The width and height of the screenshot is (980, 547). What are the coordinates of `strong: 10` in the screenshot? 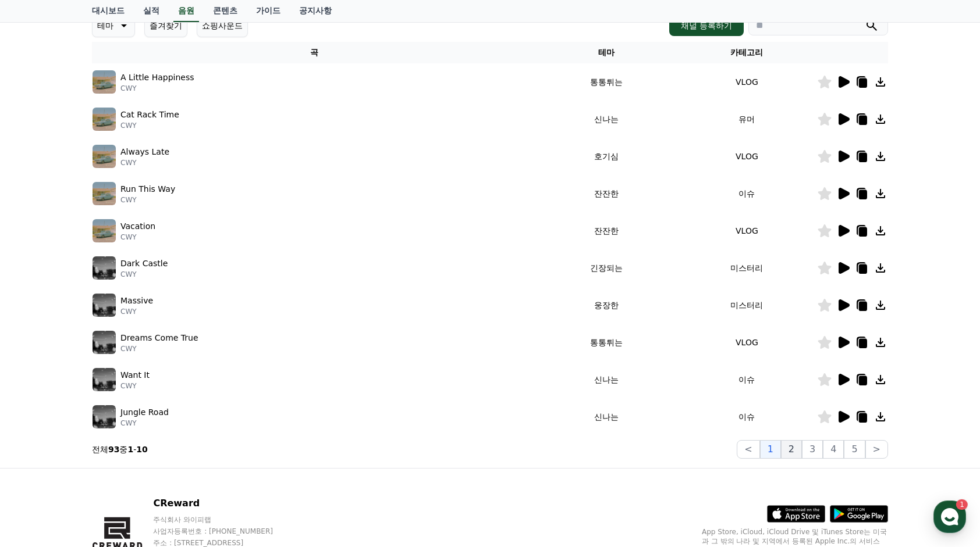 It's located at (142, 450).